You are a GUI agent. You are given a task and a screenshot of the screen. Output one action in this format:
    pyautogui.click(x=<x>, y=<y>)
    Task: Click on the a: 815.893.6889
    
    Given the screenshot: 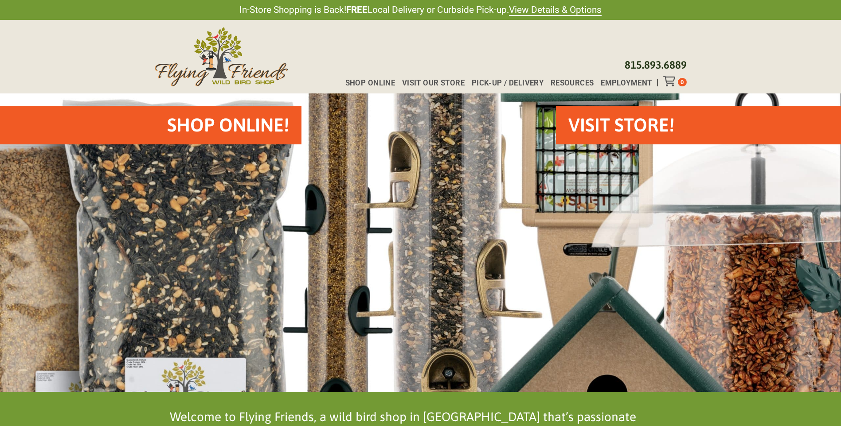 What is the action you would take?
    pyautogui.click(x=655, y=65)
    